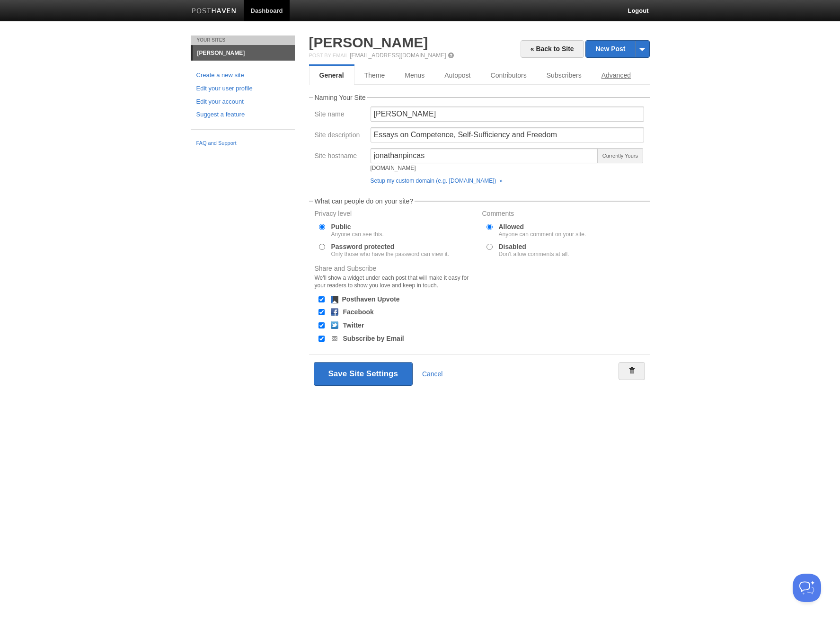 This screenshot has height=621, width=840. I want to click on label: Facebook, so click(359, 312).